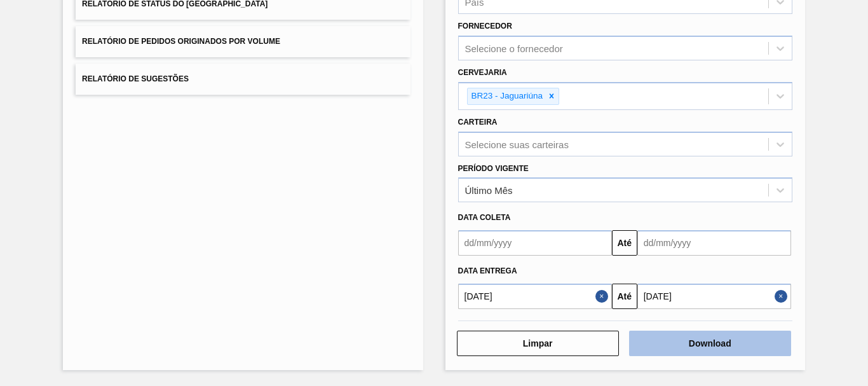  Describe the element at coordinates (484, 218) in the screenshot. I see `span: Data coleta` at that location.